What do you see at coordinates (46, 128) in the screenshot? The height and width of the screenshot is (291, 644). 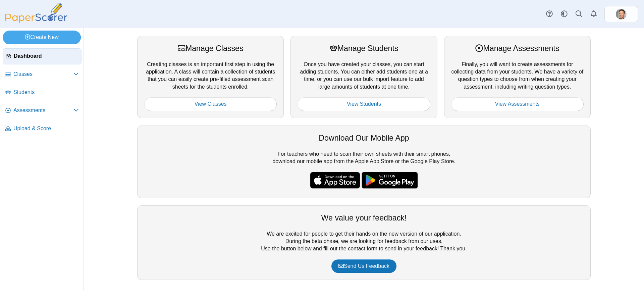 I see `span: Upload & Score` at bounding box center [46, 128].